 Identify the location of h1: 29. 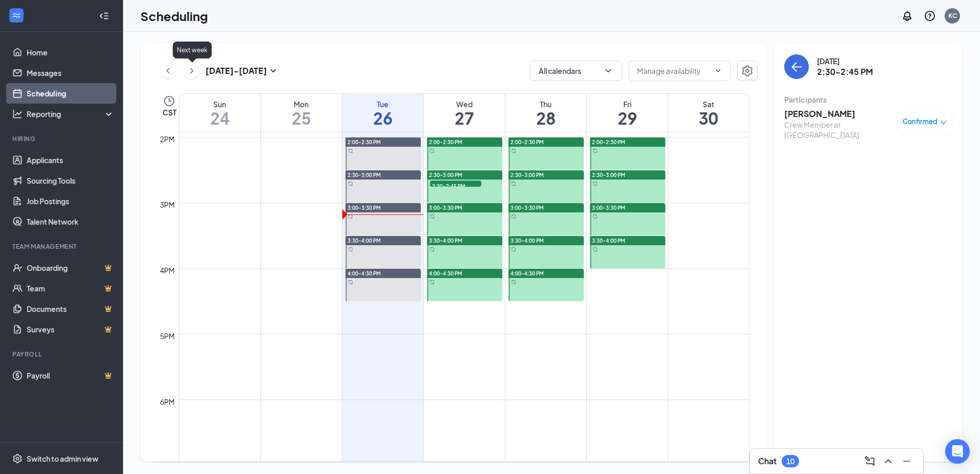
(628, 118).